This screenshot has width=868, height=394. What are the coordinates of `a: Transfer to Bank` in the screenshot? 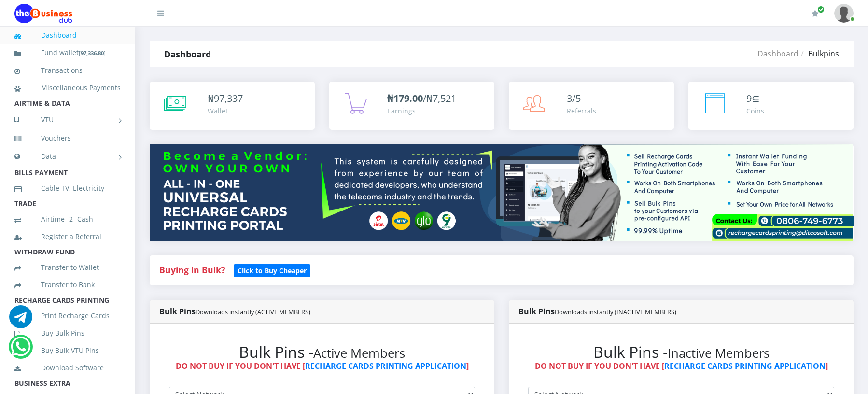 It's located at (67, 285).